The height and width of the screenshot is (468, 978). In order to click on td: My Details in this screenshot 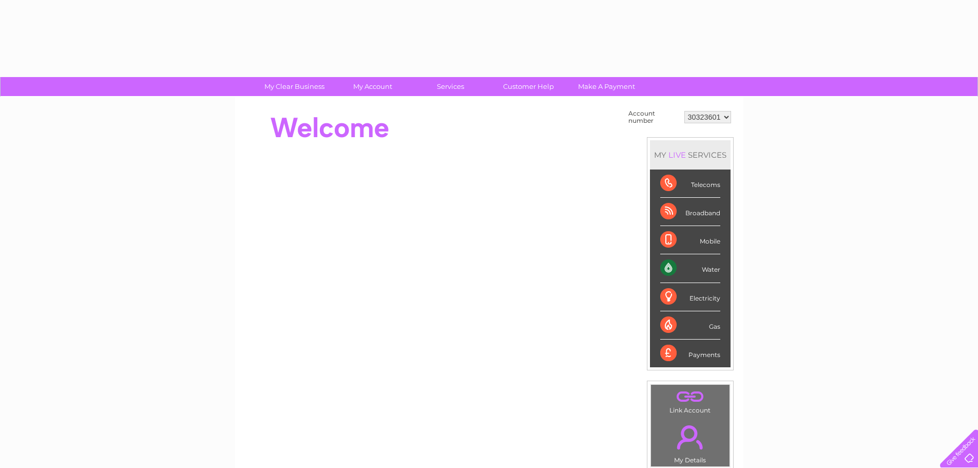, I will do `click(690, 442)`.